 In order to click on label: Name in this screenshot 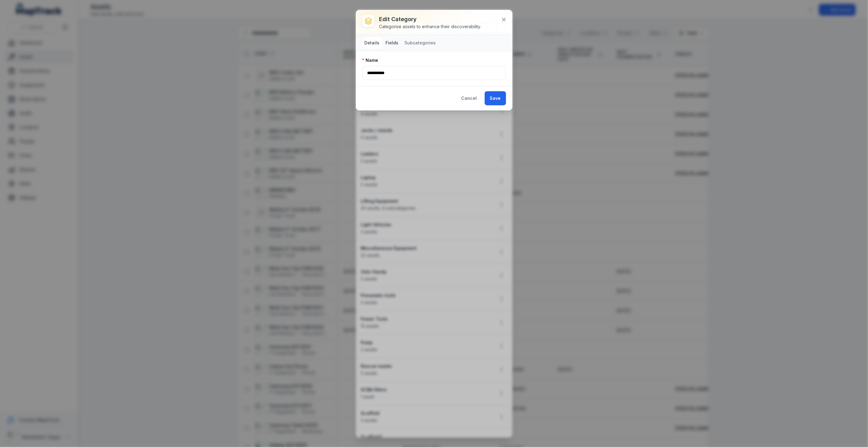, I will do `click(370, 60)`.